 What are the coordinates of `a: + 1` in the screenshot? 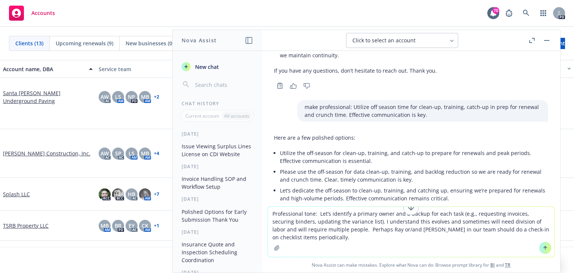 It's located at (157, 226).